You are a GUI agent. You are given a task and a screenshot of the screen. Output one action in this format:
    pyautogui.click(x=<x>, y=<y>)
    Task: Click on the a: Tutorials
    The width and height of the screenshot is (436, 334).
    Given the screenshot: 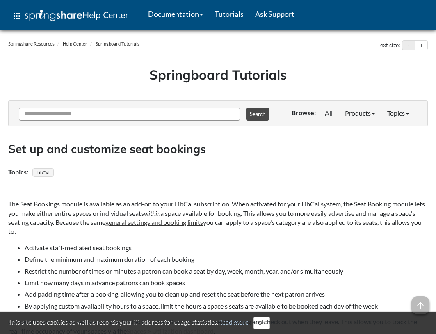 What is the action you would take?
    pyautogui.click(x=229, y=14)
    